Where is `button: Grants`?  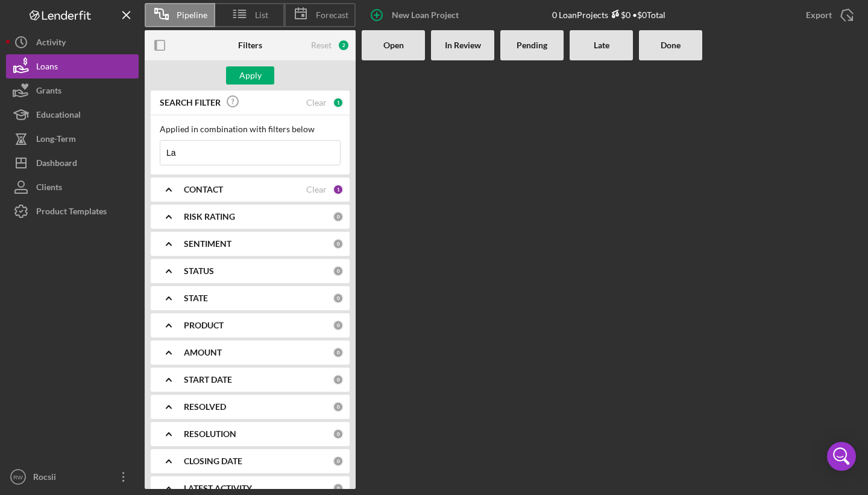
button: Grants is located at coordinates (72, 90).